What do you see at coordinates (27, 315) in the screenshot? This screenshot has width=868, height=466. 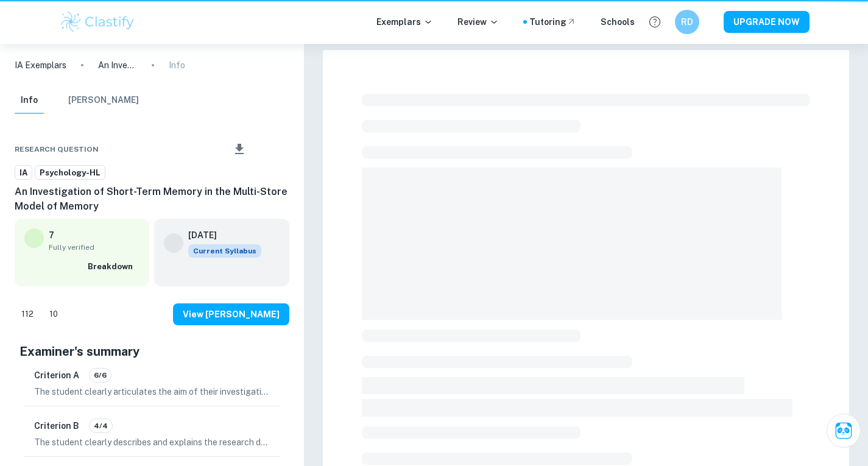 I see `span: 112` at bounding box center [27, 315].